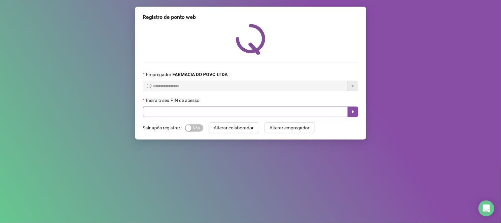 This screenshot has height=223, width=501. Describe the element at coordinates (187, 74) in the screenshot. I see `span: Empregador :` at that location.